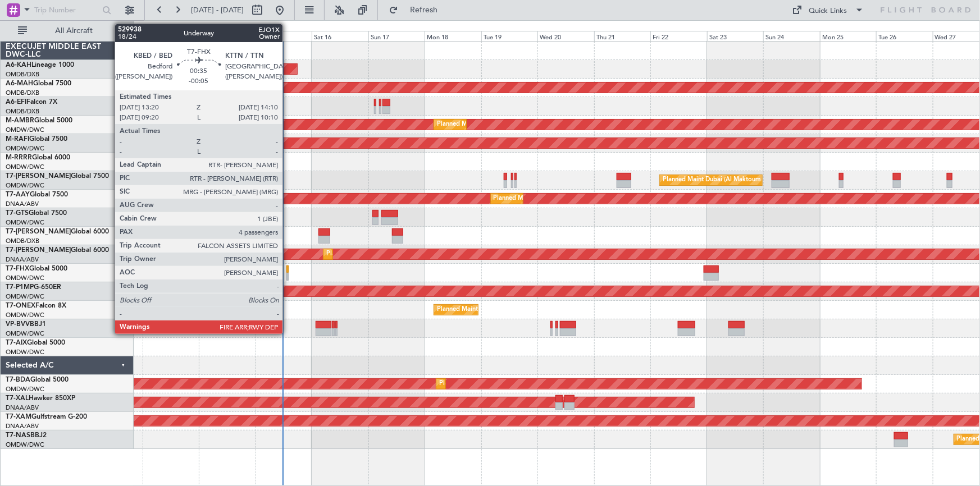  What do you see at coordinates (35, 343) in the screenshot?
I see `a: T7-AIXGlobal 5000` at bounding box center [35, 343].